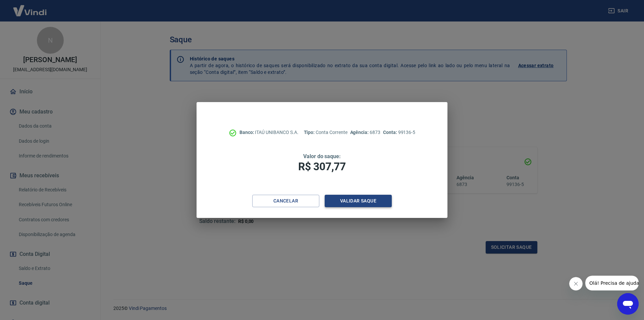 The height and width of the screenshot is (320, 644). I want to click on span: Banco:, so click(247, 132).